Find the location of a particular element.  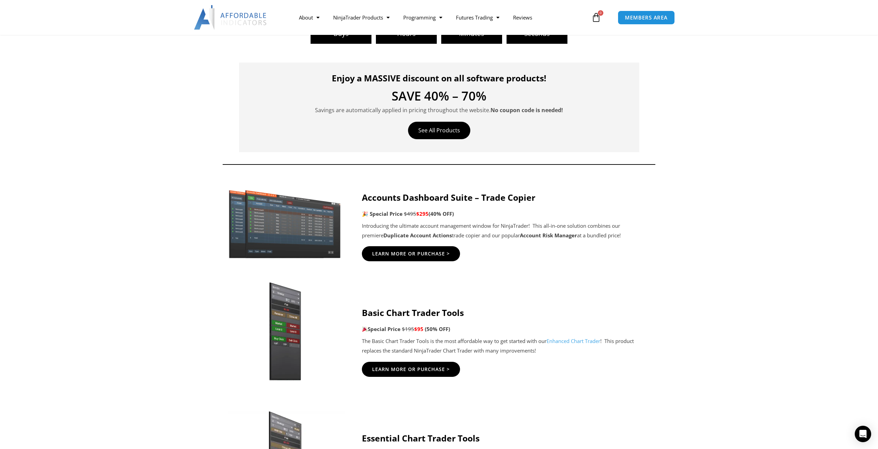

a: 0 is located at coordinates (596, 17).